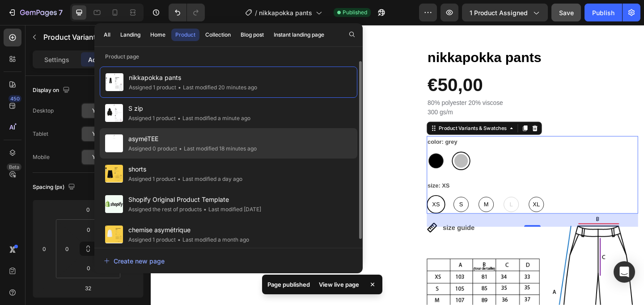  Describe the element at coordinates (624, 272) in the screenshot. I see `div: Open Intercom Messenger` at that location.